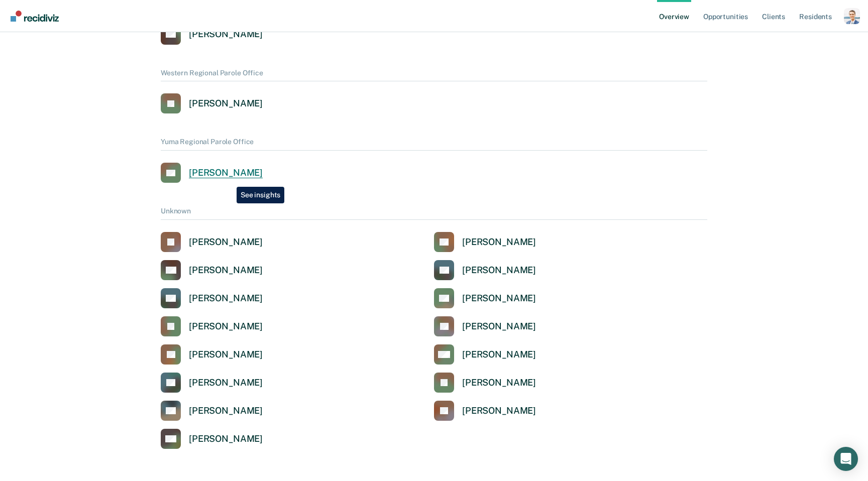  Describe the element at coordinates (434, 75) in the screenshot. I see `div: Western Regional Parole Office` at that location.